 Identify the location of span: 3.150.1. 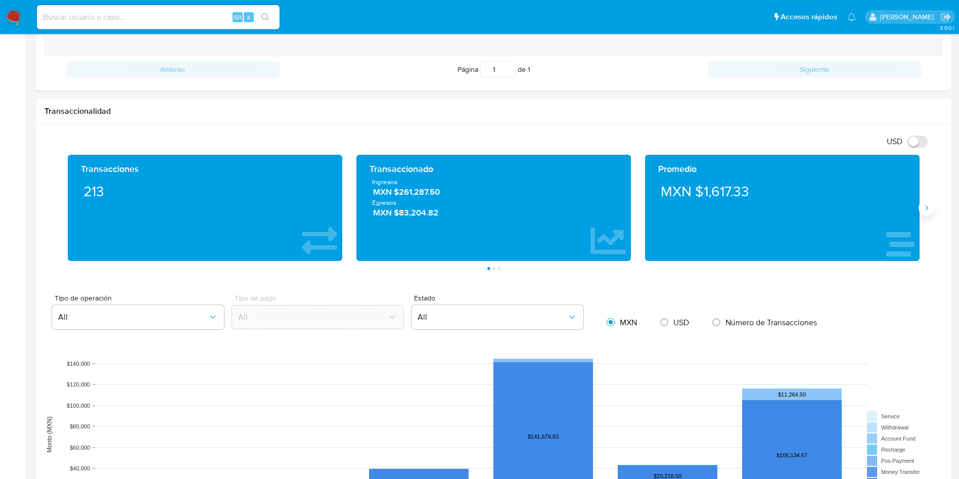
(947, 28).